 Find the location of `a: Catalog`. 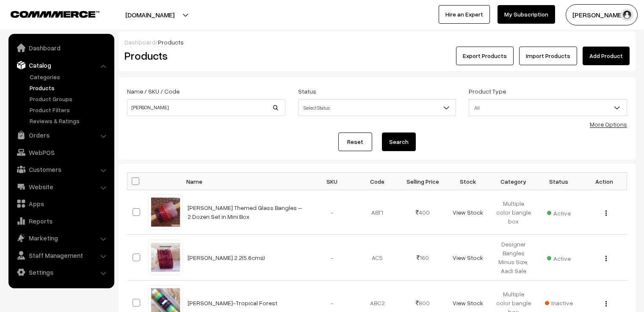

a: Catalog is located at coordinates (61, 65).